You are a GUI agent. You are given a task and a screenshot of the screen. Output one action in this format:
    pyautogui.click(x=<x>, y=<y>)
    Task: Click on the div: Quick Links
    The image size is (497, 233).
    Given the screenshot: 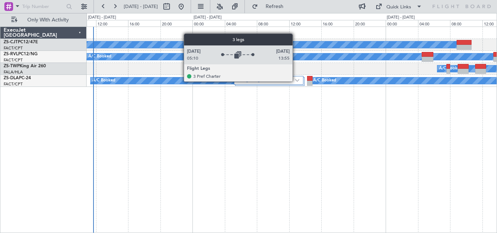 What is the action you would take?
    pyautogui.click(x=399, y=7)
    